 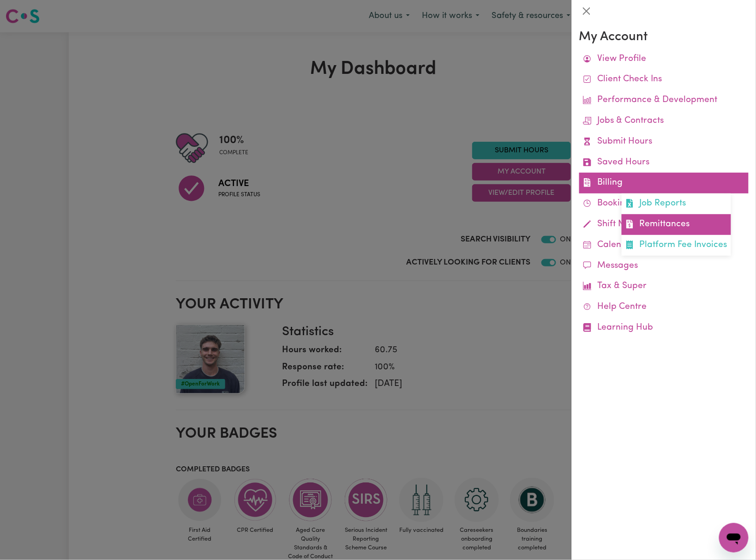 What do you see at coordinates (664, 286) in the screenshot?
I see `a: Tax & Super` at bounding box center [664, 286].